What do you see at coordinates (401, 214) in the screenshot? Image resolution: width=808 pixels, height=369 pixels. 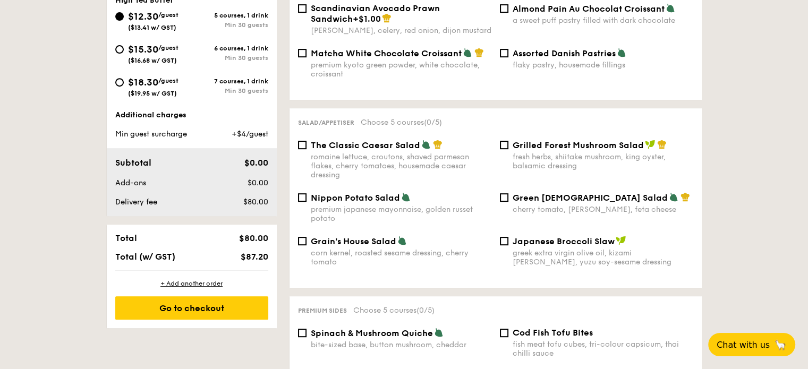 I see `div: premium japanese mayonnaise, golden russet potato` at bounding box center [401, 214].